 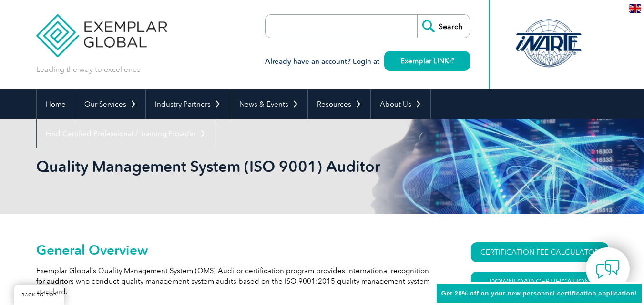 I want to click on a: Find Certified Professional / Training Provider, so click(x=126, y=134).